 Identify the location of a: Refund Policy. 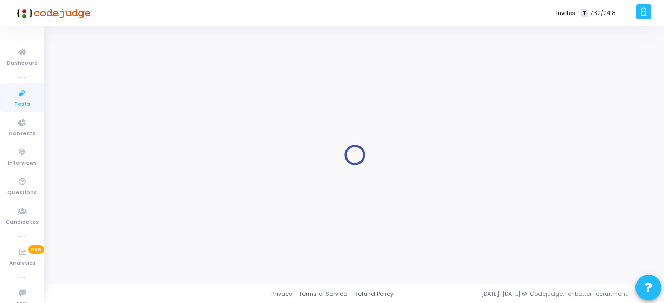
(373, 294).